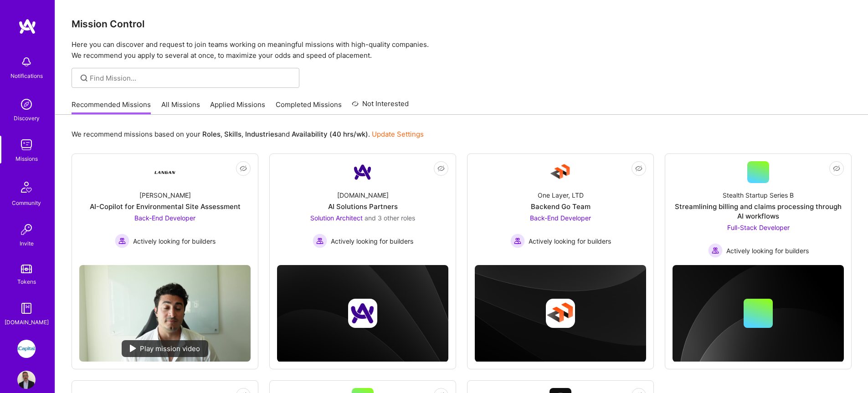 This screenshot has height=393, width=868. Describe the element at coordinates (26, 243) in the screenshot. I see `div: Invite` at that location.